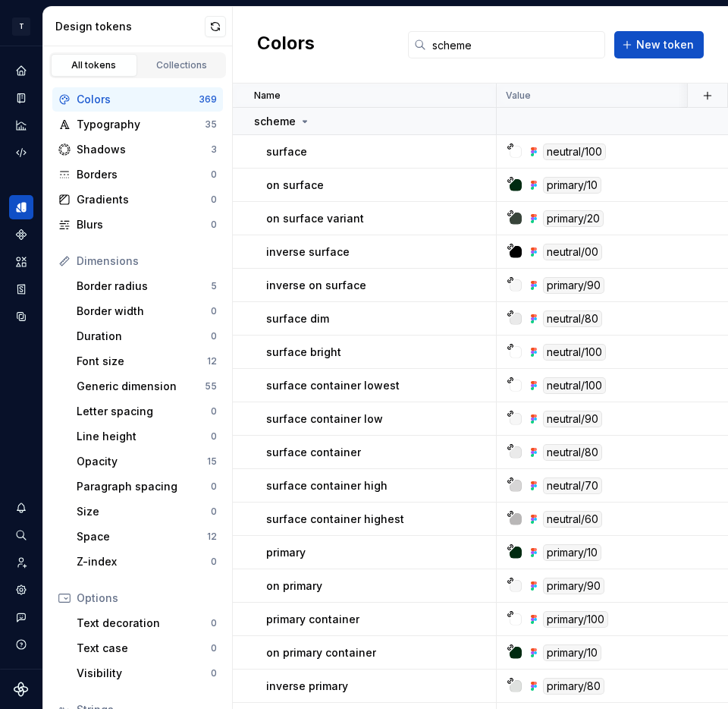 The width and height of the screenshot is (728, 709). Describe the element at coordinates (21, 289) in the screenshot. I see `a: Storybook stories` at that location.